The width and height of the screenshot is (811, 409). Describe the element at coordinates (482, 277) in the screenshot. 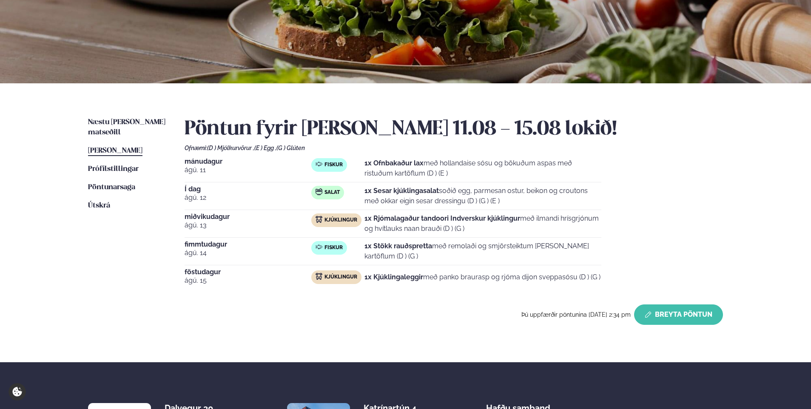

I see `p: með panko braurasp og rjóma dijon sveppasósu (D ) (G )` at that location.